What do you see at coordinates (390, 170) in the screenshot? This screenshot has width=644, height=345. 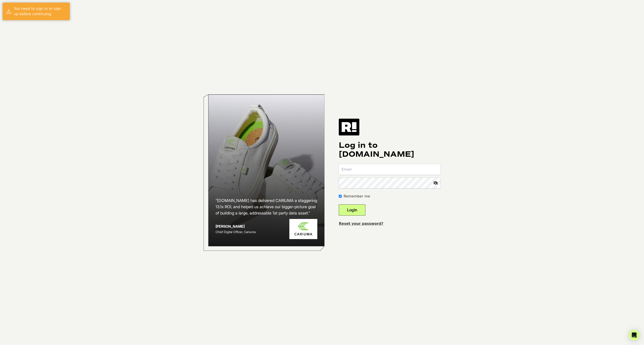 I see `input: Email` at bounding box center [390, 170].